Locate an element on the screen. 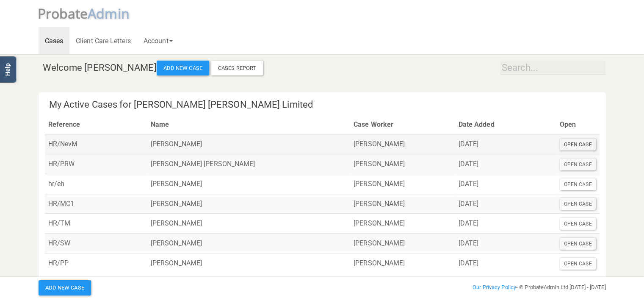 This screenshot has width=644, height=298. th: Case Worker is located at coordinates (403, 125).